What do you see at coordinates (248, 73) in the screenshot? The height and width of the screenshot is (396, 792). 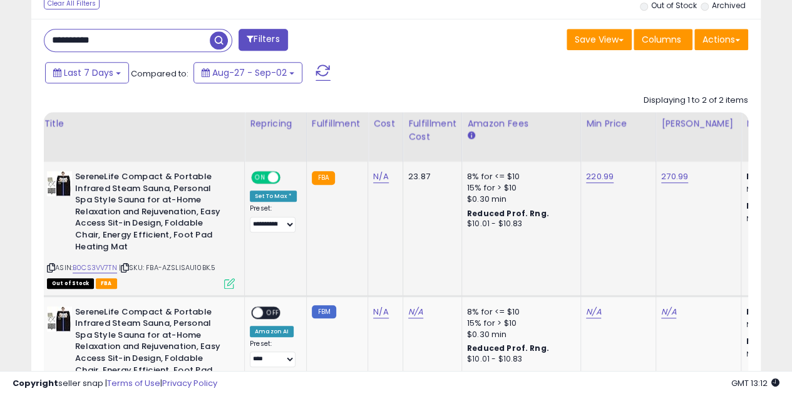 I see `button: Aug-27 - Sep-02` at bounding box center [248, 73].